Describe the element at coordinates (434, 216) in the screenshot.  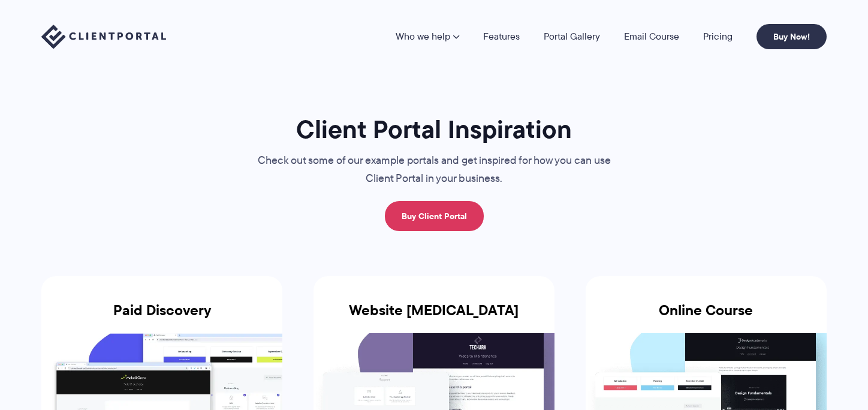
I see `a: Buy Client Portal` at that location.